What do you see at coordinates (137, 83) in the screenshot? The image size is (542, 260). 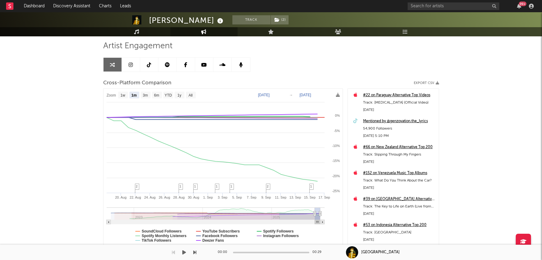 I see `span: Cross-Platform Comparison` at bounding box center [137, 83].